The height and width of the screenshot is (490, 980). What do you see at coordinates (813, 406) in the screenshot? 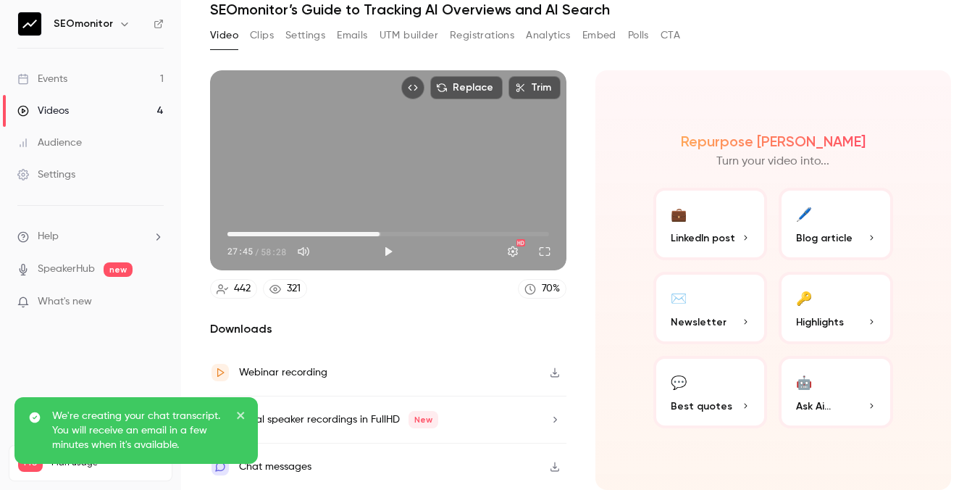
I see `span: Ask Ai...` at bounding box center [813, 406].